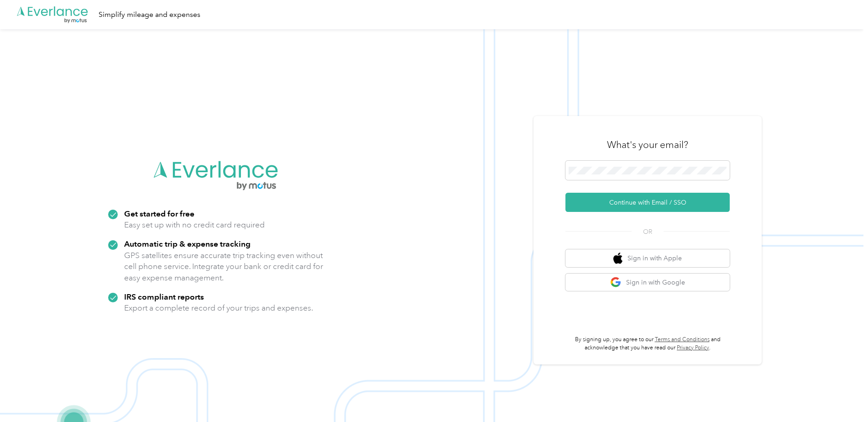 This screenshot has height=422, width=868. What do you see at coordinates (647, 258) in the screenshot?
I see `button: apple logoSign in with Apple` at bounding box center [647, 258].